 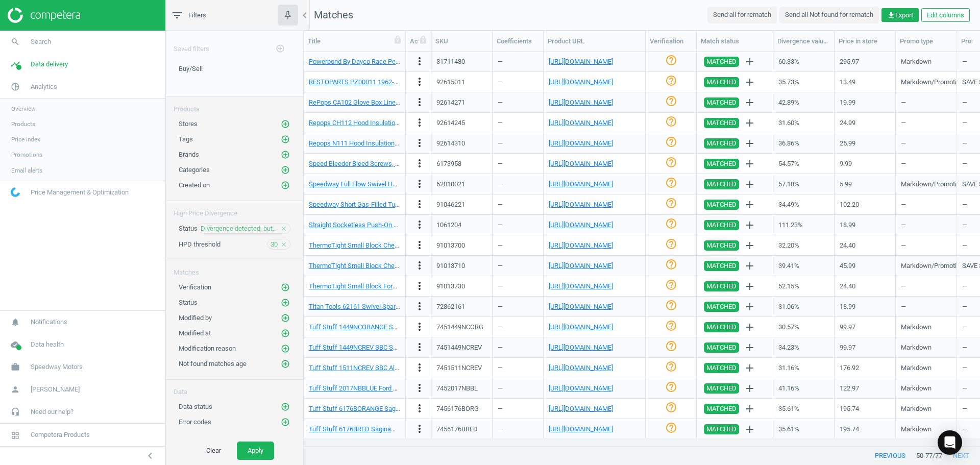 I want to click on div: 24.99, so click(x=865, y=123).